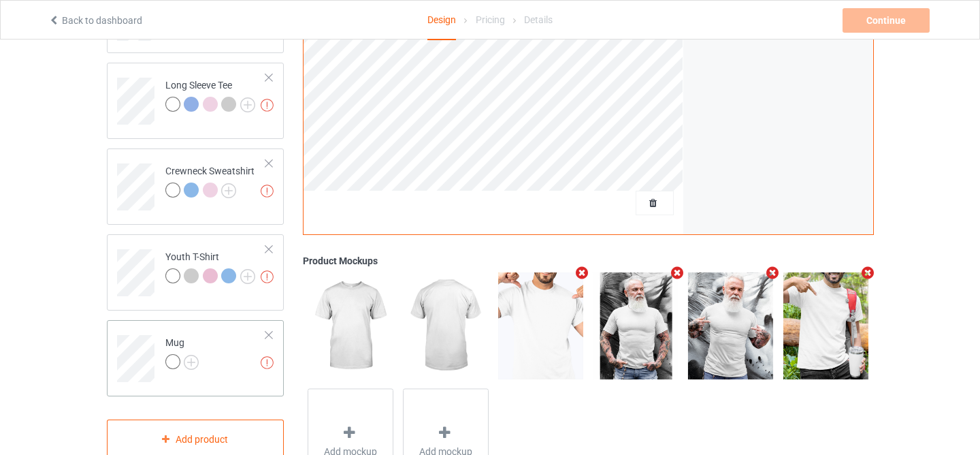 Image resolution: width=980 pixels, height=455 pixels. Describe the element at coordinates (538, 19) in the screenshot. I see `div: Details` at that location.